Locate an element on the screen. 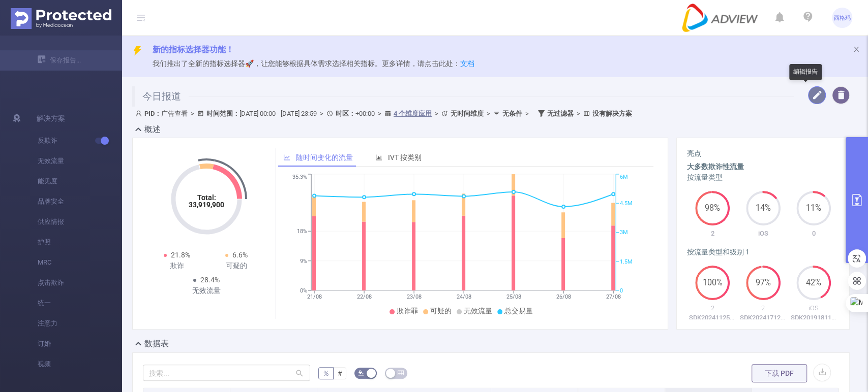  i: 图标：表格 is located at coordinates (400, 373).